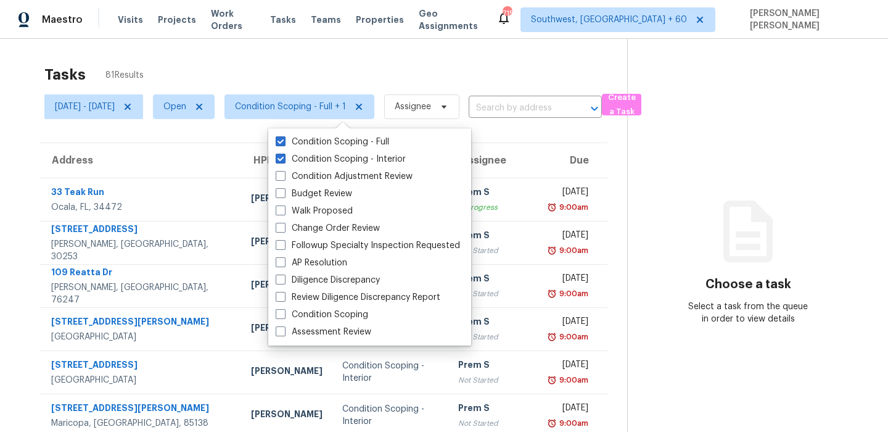 The width and height of the screenshot is (888, 432). I want to click on label: Condition Scoping - Interior, so click(340, 159).